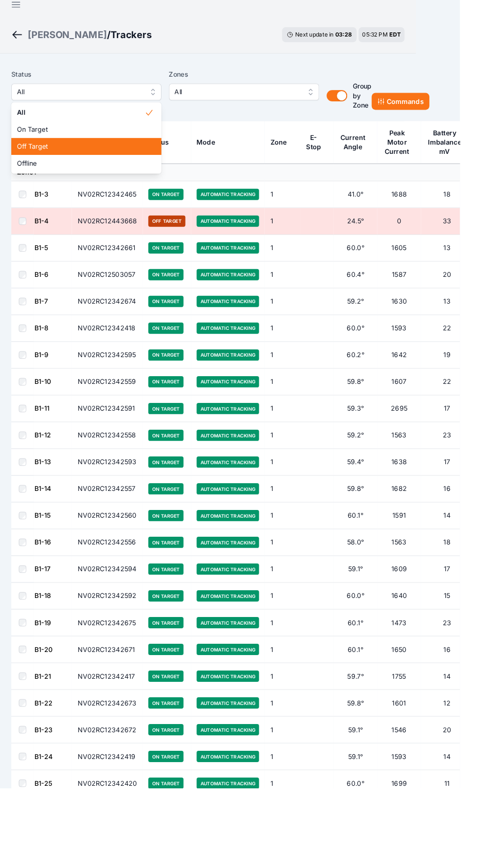 This screenshot has height=864, width=504. I want to click on button: All, so click(95, 101).